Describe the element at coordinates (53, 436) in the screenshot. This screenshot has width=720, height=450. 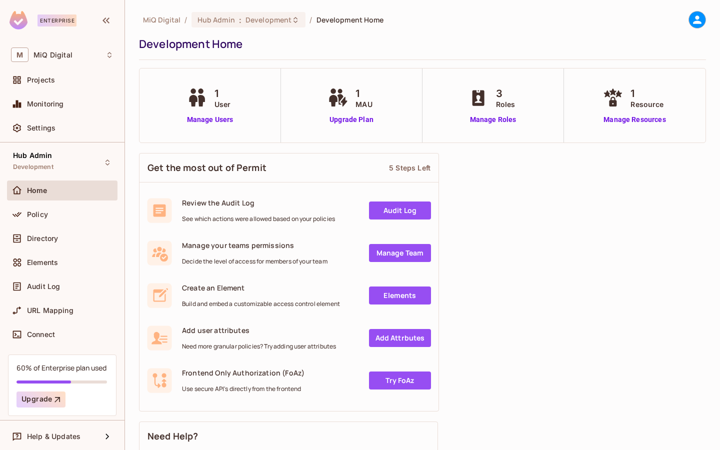
I see `span: Help & Updates` at that location.